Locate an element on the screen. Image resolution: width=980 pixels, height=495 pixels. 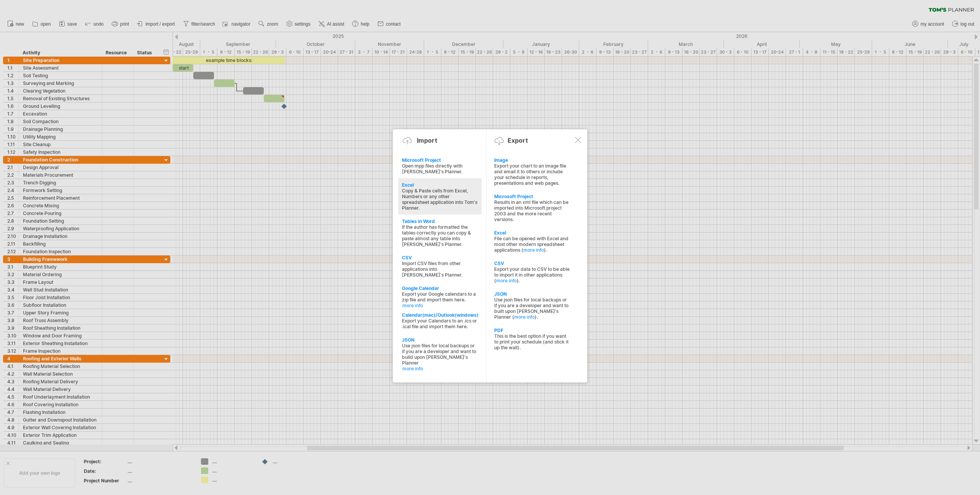
div: Results in an xml file which can be imported into Microsoft project 2003 and the more recent vers... is located at coordinates (532, 210).